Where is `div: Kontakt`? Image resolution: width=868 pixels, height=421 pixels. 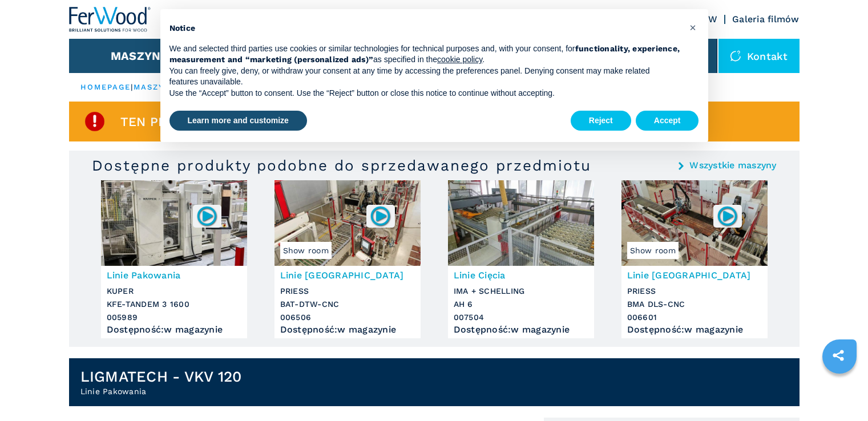
div: Kontakt is located at coordinates (759, 56).